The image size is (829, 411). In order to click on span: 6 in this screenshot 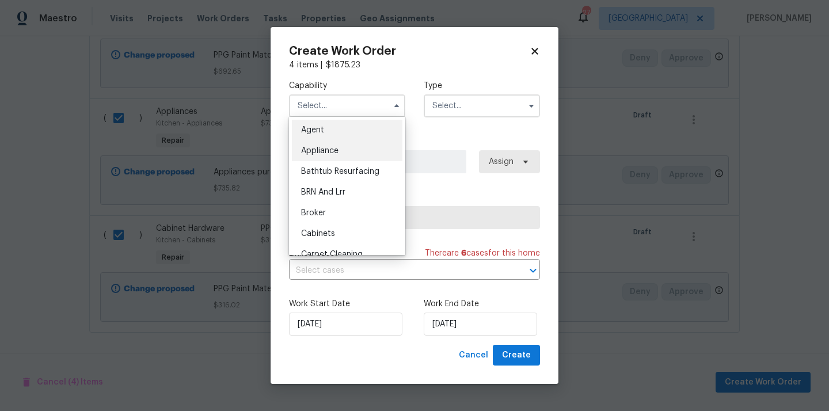, I will do `click(463, 253)`.